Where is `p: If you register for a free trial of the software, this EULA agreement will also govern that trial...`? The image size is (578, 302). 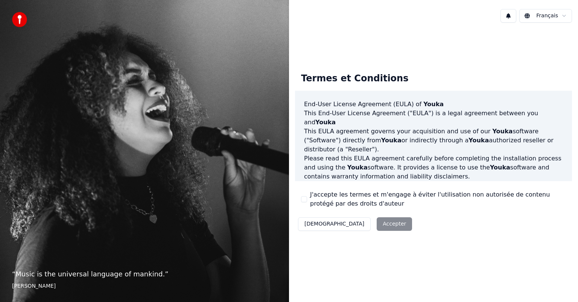
p: If you register for a free trial of the software, this EULA agreement will also govern that trial... is located at coordinates (434, 199).